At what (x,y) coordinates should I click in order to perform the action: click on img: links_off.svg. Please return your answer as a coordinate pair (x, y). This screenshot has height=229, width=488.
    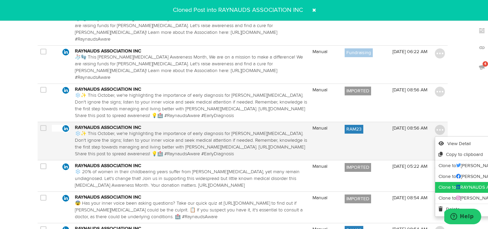
    Looking at the image, I should click on (482, 48).